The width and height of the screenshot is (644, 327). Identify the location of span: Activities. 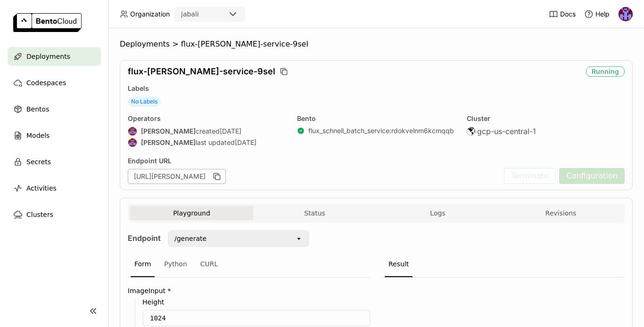
(41, 188).